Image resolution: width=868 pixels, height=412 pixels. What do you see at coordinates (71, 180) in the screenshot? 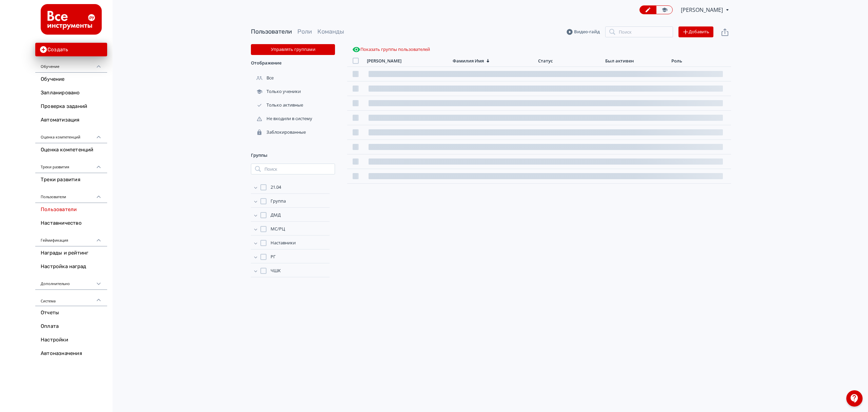
I see `a: Треки развития` at bounding box center [71, 180].